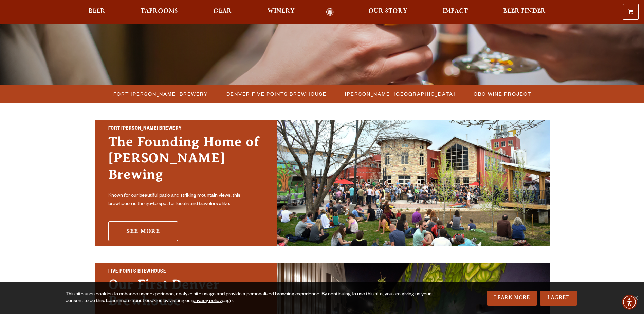  What do you see at coordinates (248, 298) in the screenshot?
I see `div: This site uses cookies to enhance user experience, analyze site usage and provide a personalized ...` at bounding box center [248, 298].